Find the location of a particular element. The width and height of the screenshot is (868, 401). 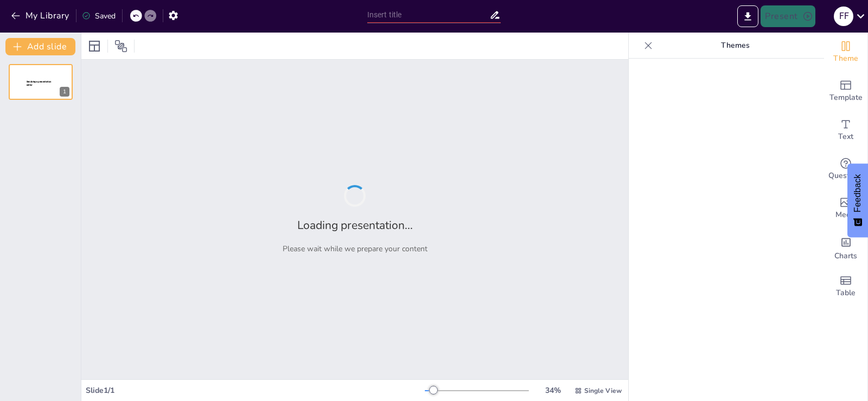

span: Theme is located at coordinates (845, 58).